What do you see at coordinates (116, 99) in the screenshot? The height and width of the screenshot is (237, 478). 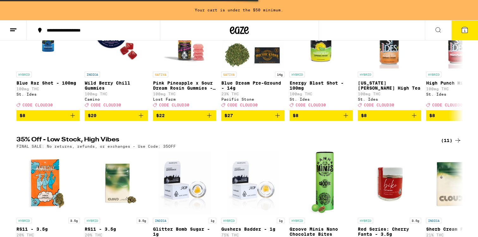 I see `div: Camino` at bounding box center [116, 99].